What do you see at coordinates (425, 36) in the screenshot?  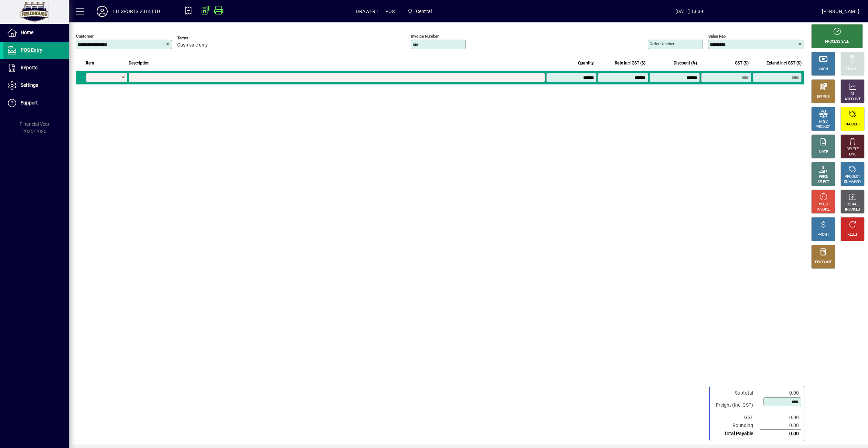 I see `mat-label: Invoice number` at bounding box center [425, 36].